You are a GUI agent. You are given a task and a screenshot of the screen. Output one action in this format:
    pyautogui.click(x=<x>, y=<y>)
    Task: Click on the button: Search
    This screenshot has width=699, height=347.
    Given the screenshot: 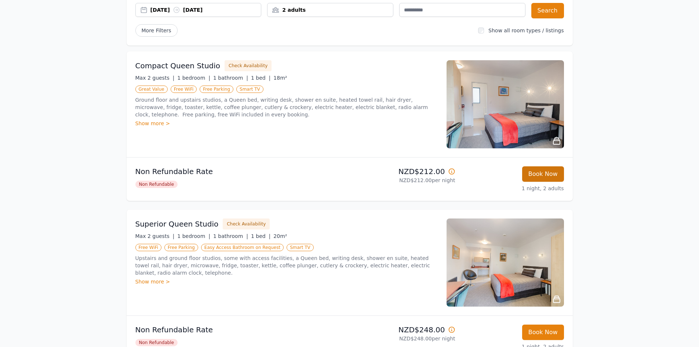 What is the action you would take?
    pyautogui.click(x=548, y=11)
    